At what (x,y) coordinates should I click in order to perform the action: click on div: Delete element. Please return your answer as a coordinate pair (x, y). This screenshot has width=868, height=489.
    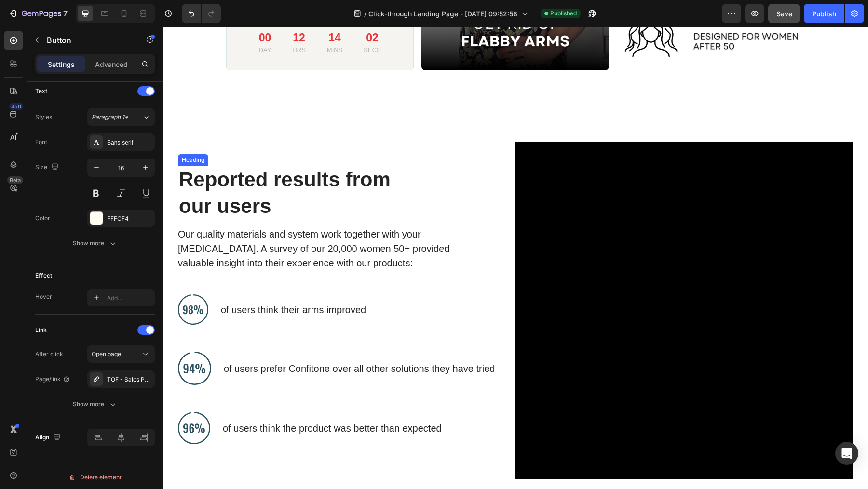
    Looking at the image, I should click on (95, 477).